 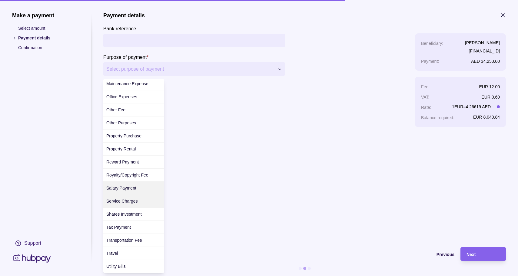 What do you see at coordinates (127, 175) in the screenshot?
I see `span: Royalty/Copyright Fee` at bounding box center [127, 175].